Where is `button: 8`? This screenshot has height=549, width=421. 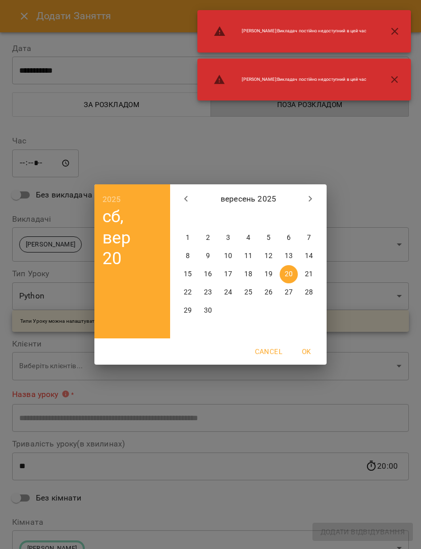 button: 8 is located at coordinates (188, 256).